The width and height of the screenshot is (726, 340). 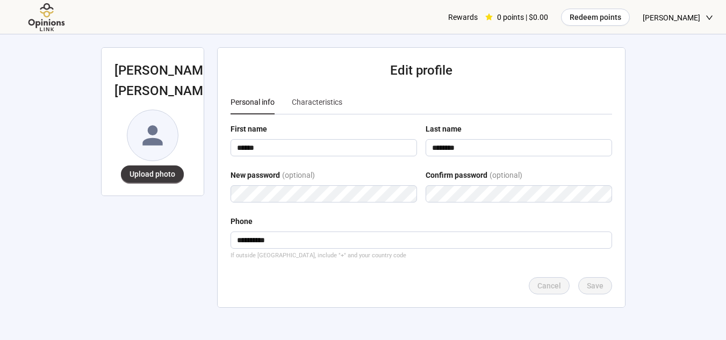 What do you see at coordinates (249, 129) in the screenshot?
I see `div: First name` at bounding box center [249, 129].